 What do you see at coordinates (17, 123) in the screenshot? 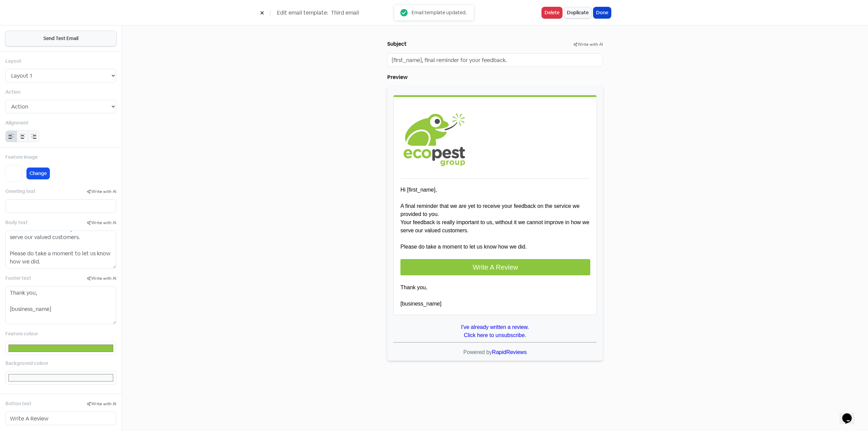
I see `label: Alignment` at bounding box center [17, 123].